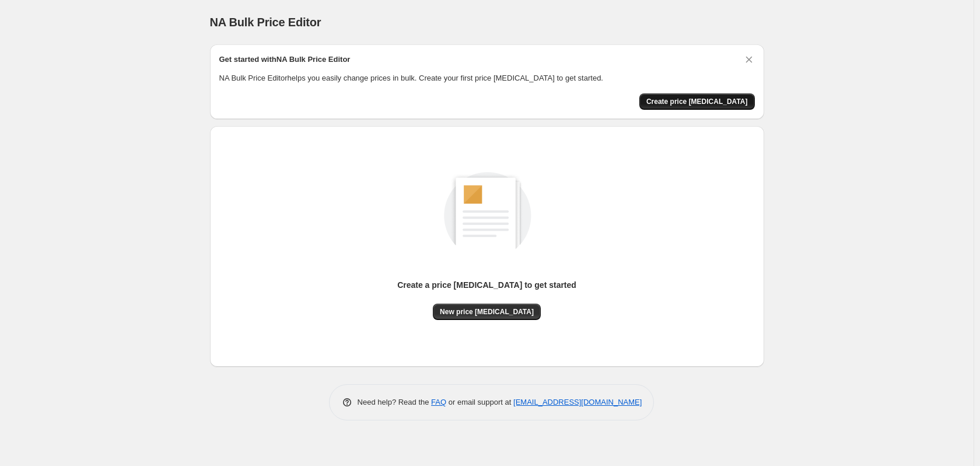  I want to click on button: Dismiss card, so click(748, 59).